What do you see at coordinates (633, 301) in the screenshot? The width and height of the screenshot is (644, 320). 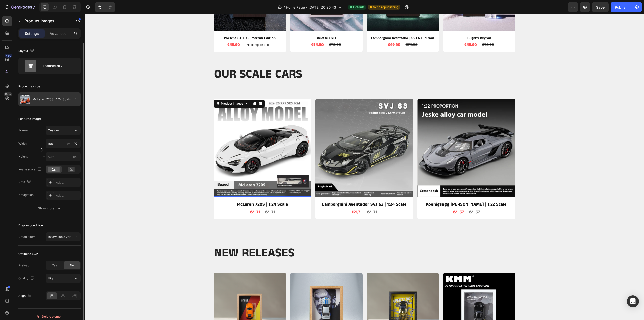 I see `div: Open Intercom Messenger` at bounding box center [633, 301].